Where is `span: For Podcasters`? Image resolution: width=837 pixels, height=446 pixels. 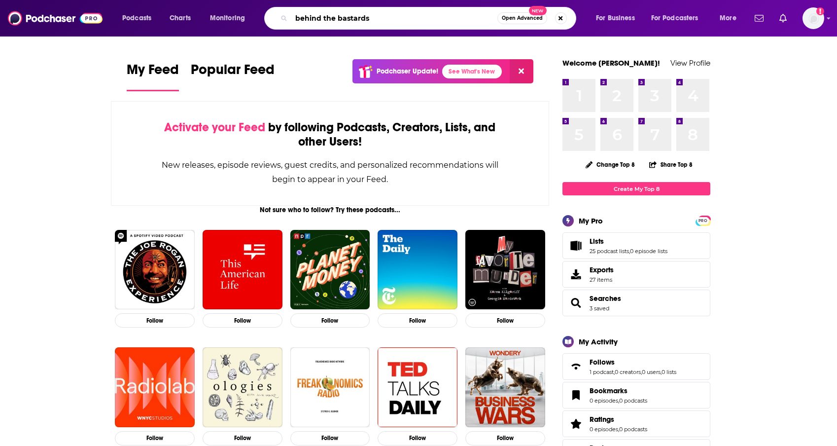 span: For Podcasters is located at coordinates (675, 18).